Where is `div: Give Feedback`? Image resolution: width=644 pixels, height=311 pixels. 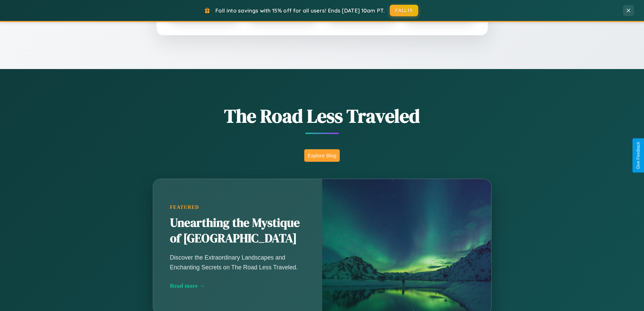
div: Give Feedback is located at coordinates (638, 156).